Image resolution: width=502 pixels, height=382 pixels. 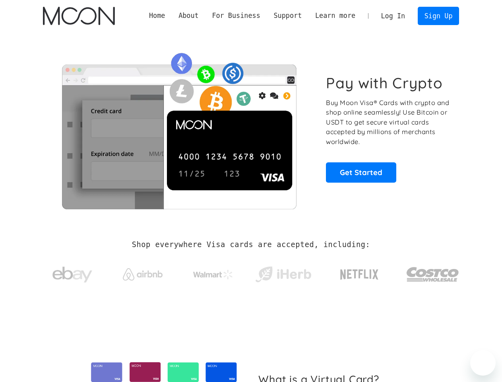 What do you see at coordinates (157, 16) in the screenshot?
I see `a: Home` at bounding box center [157, 16].